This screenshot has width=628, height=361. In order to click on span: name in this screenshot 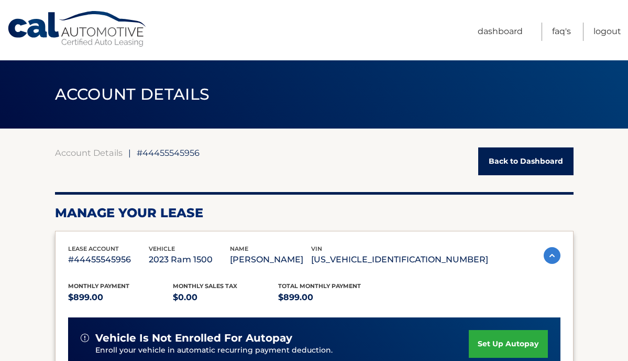, I will do `click(239, 248)`.